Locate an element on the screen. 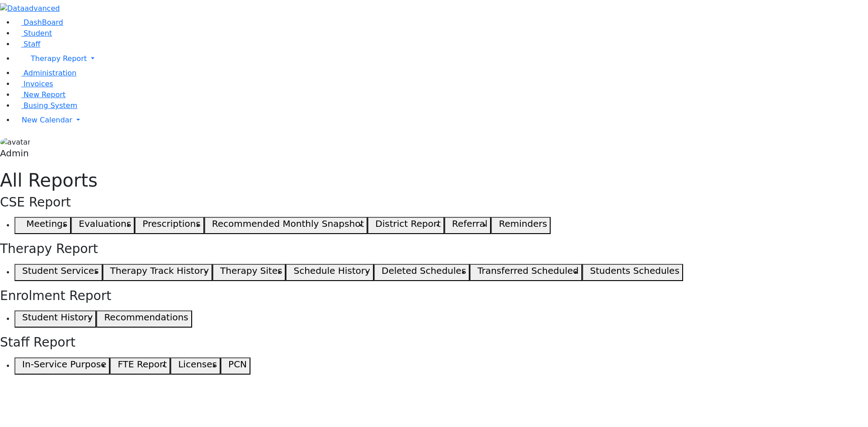 This screenshot has height=427, width=868. h5: Therapy Sites is located at coordinates (251, 271).